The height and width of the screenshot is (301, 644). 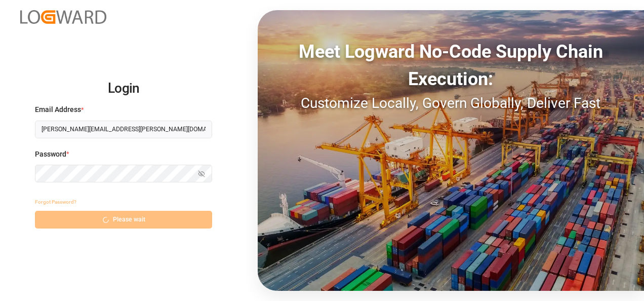 What do you see at coordinates (51, 154) in the screenshot?
I see `span: Password` at bounding box center [51, 154].